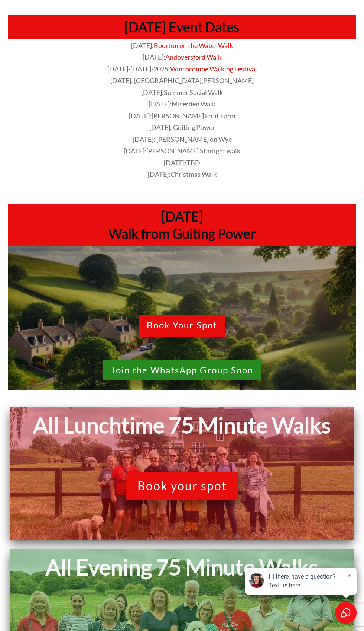 This screenshot has width=364, height=631. What do you see at coordinates (193, 57) in the screenshot?
I see `a: Andoversford Walk` at bounding box center [193, 57].